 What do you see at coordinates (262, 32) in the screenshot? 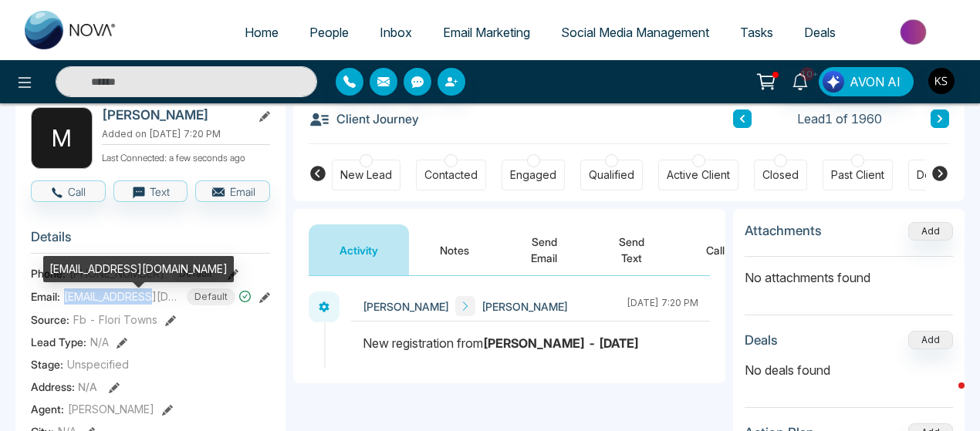
I see `a: Home` at bounding box center [262, 32].